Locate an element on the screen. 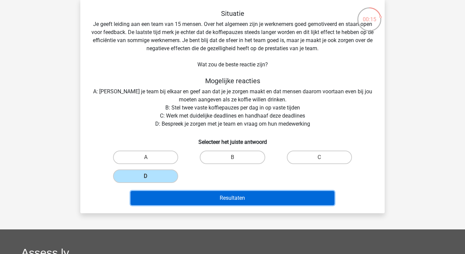 This screenshot has height=254, width=465. h6: Selecteer het juiste antwoord is located at coordinates (232, 139).